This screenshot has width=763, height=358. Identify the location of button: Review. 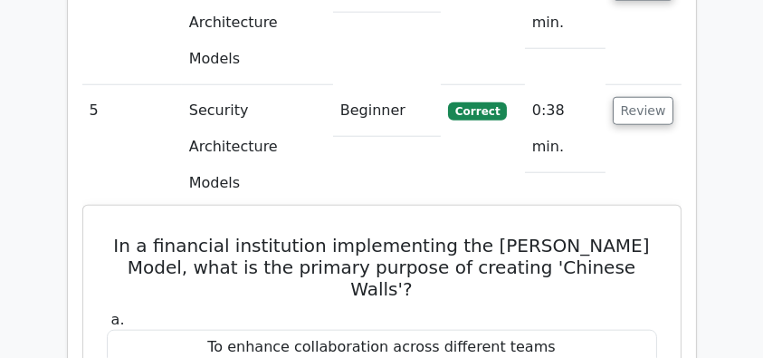
(644, 110).